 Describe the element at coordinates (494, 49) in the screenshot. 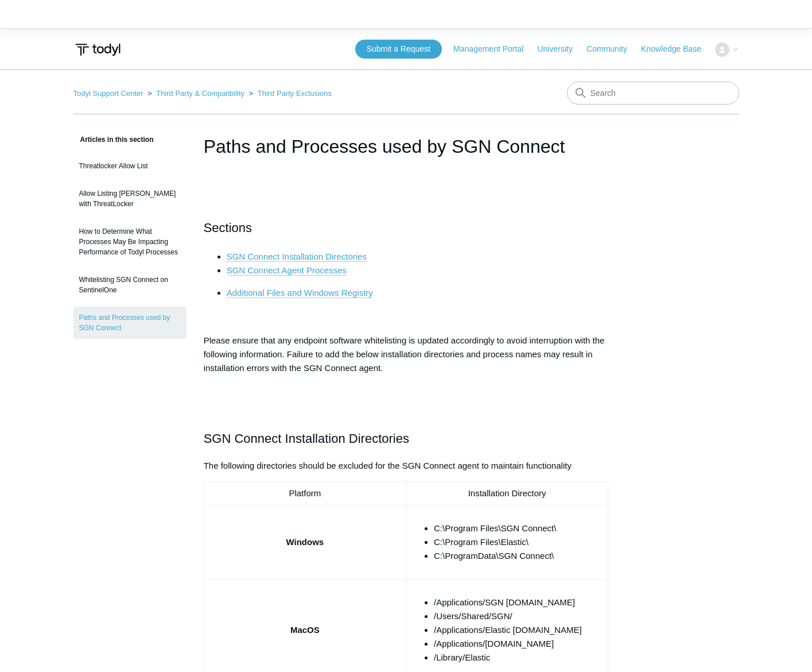

I see `a: Management Portal` at that location.